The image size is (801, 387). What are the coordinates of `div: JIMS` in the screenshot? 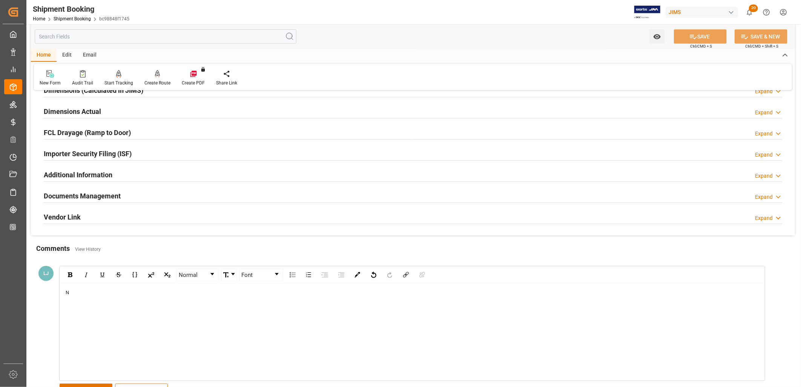 It's located at (702, 12).